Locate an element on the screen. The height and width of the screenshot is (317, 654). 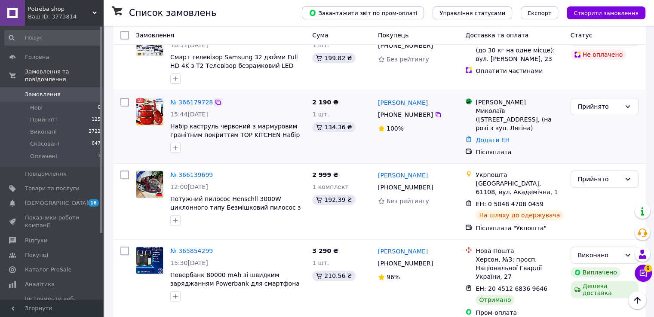
a: Потужний пилосос Henschll 3000W циклонного типу Безмішковий пилосос з контейнером для пилу 4 л Пи... is located at coordinates (235, 212).